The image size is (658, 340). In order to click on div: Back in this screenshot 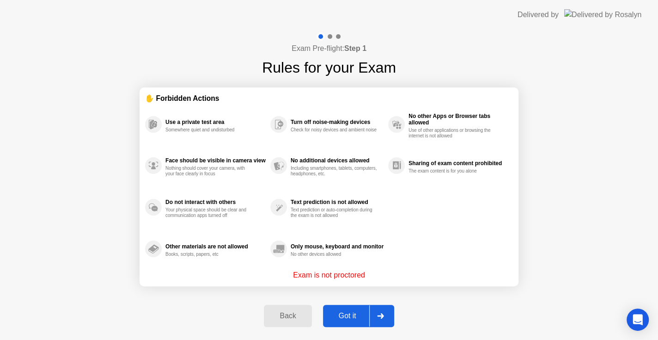, I will do `click(288, 316)`.